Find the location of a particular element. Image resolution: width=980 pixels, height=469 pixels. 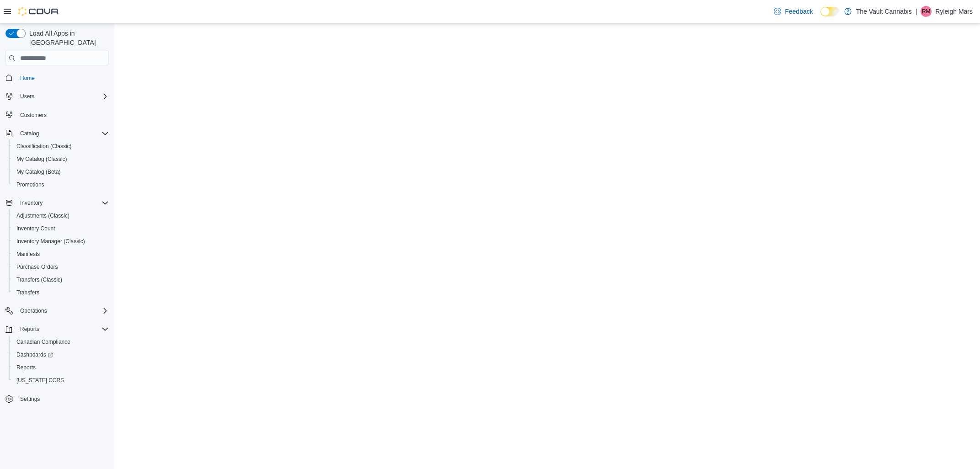

button: Adjustments (Classic) is located at coordinates (61, 215).